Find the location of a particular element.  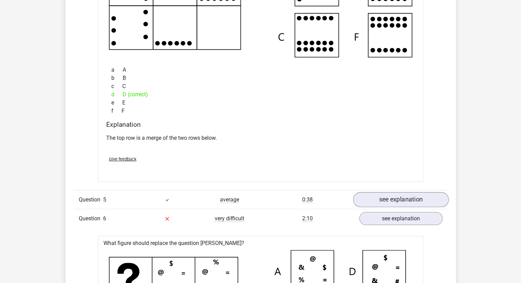

span: 0:38 is located at coordinates (307, 200).